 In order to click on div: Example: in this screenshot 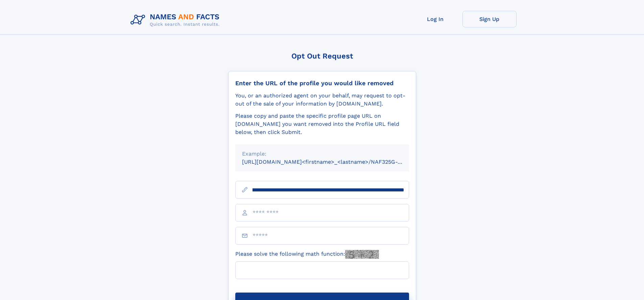, I will do `click(322, 154)`.